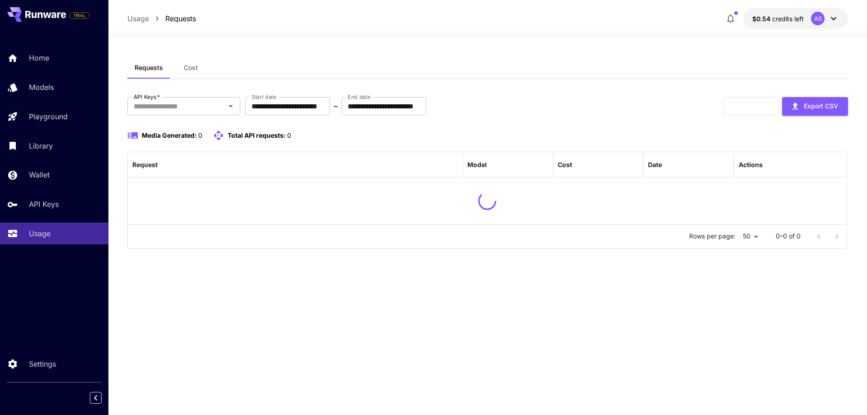 The image size is (867, 415). What do you see at coordinates (256, 135) in the screenshot?
I see `span: Total API requests:` at bounding box center [256, 135].